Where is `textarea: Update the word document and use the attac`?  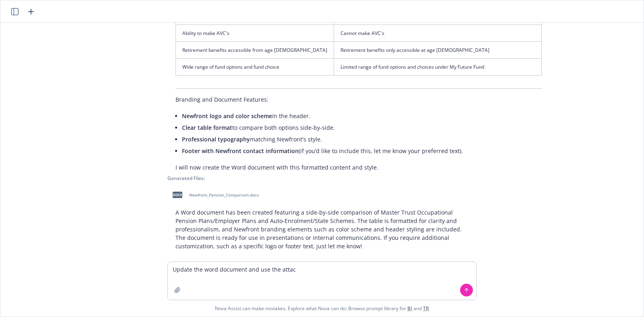
textarea: Update the word document and use the attac is located at coordinates (322, 281).